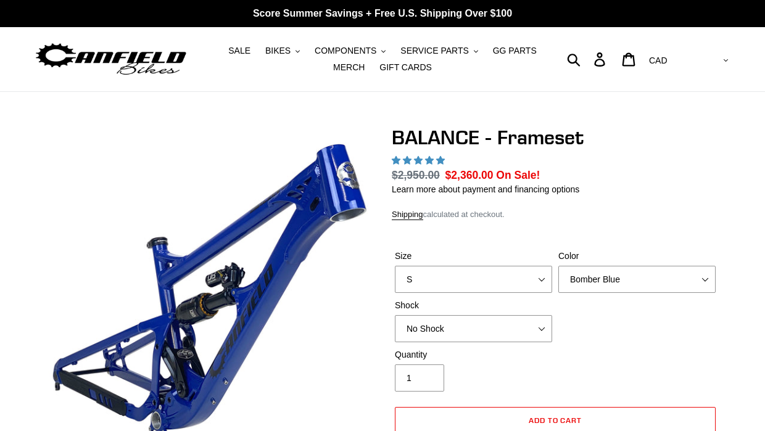  I want to click on a: Learn more about payment and financing options, so click(486, 190).